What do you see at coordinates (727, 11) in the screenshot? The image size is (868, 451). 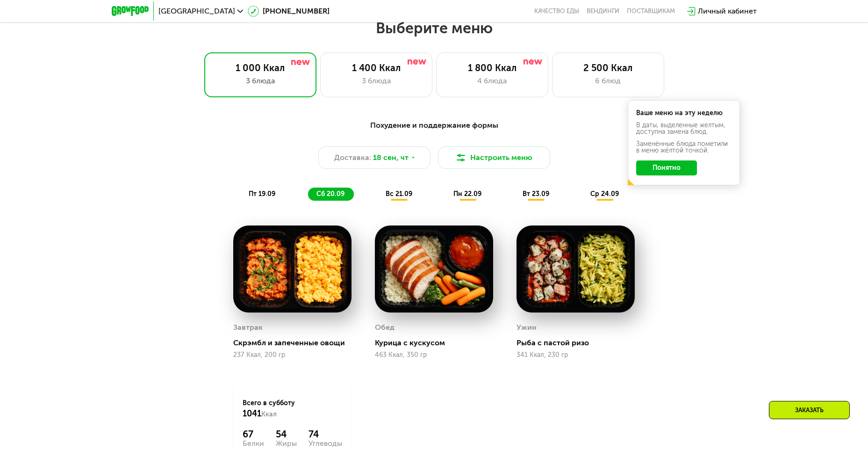 I see `div: Личный кабинет` at bounding box center [727, 11].